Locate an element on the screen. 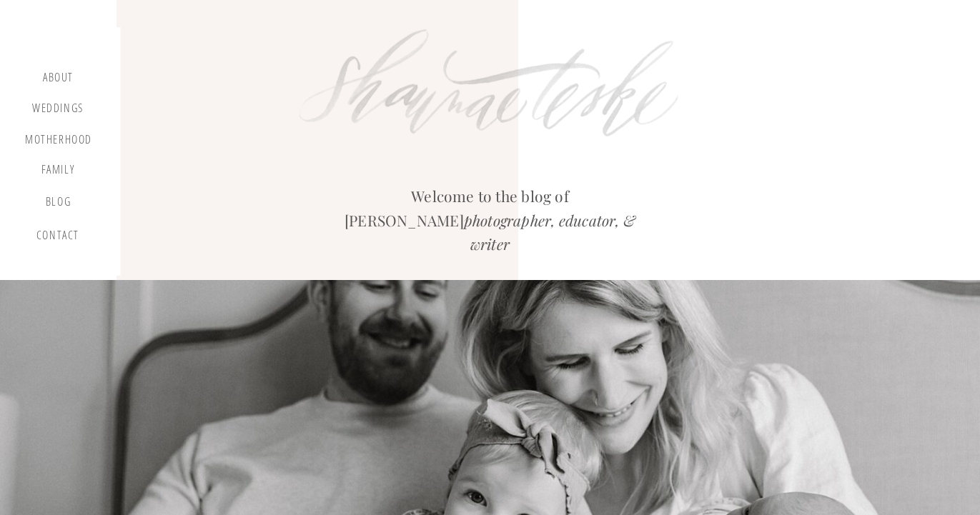  a: about is located at coordinates (58, 80).